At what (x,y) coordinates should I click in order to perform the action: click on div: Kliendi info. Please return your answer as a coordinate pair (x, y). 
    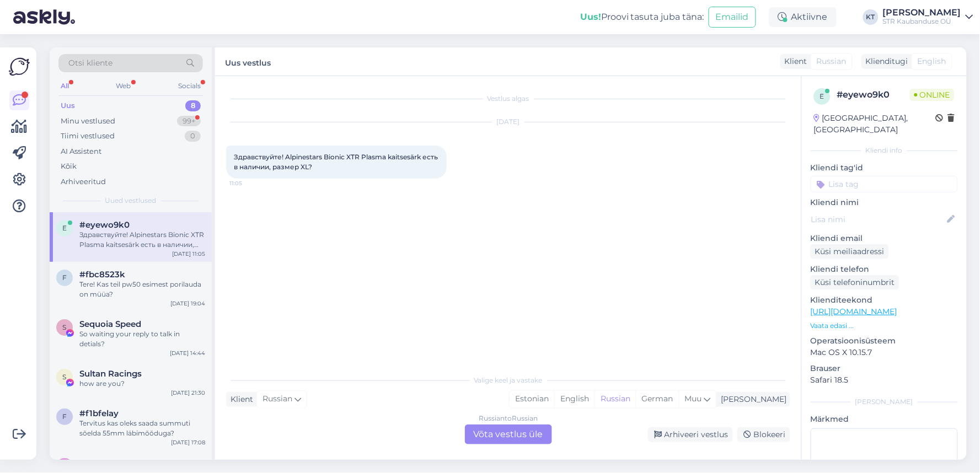
    Looking at the image, I should click on (884, 150).